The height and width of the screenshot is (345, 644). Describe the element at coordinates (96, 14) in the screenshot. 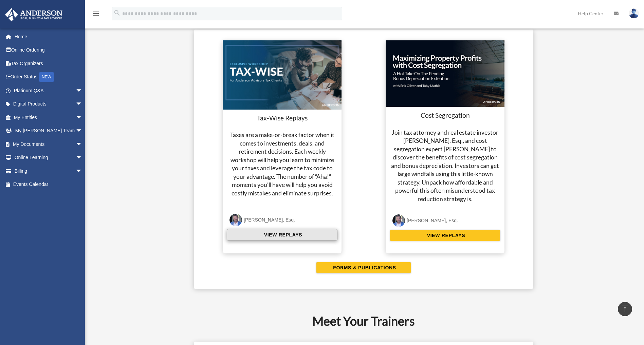

I see `a: menu` at that location.